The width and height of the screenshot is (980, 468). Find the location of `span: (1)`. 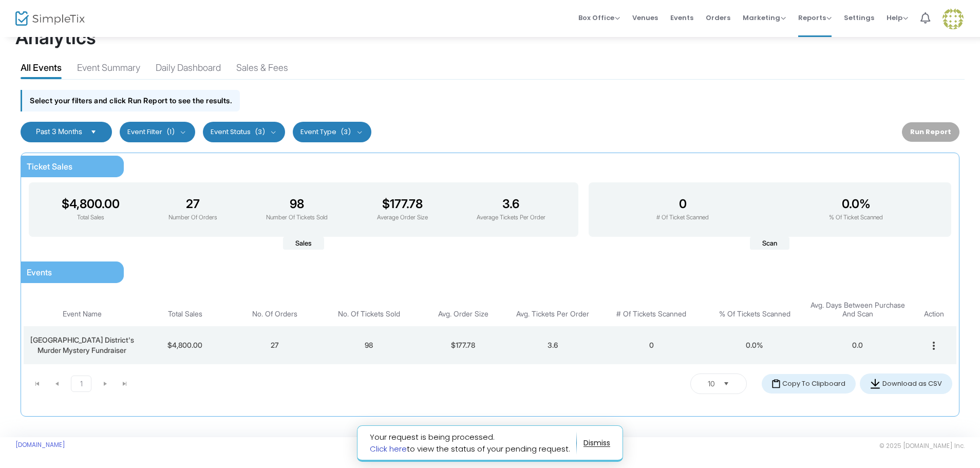

span: (1) is located at coordinates (170, 132).